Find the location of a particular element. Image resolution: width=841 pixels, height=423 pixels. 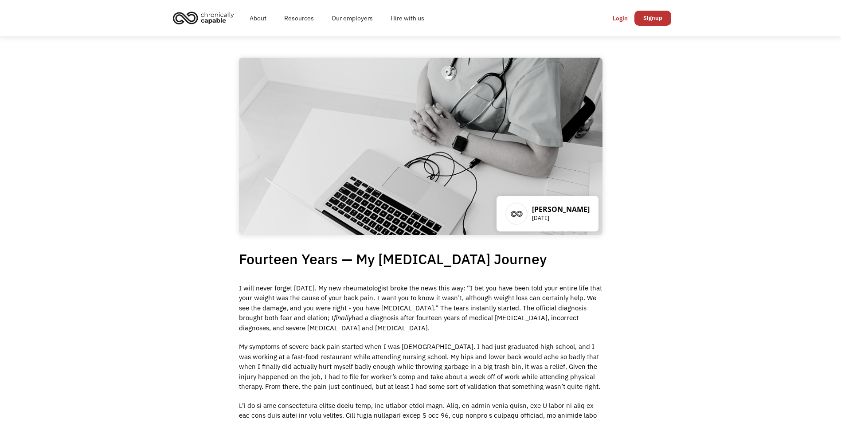

a: Signup is located at coordinates (653, 18).